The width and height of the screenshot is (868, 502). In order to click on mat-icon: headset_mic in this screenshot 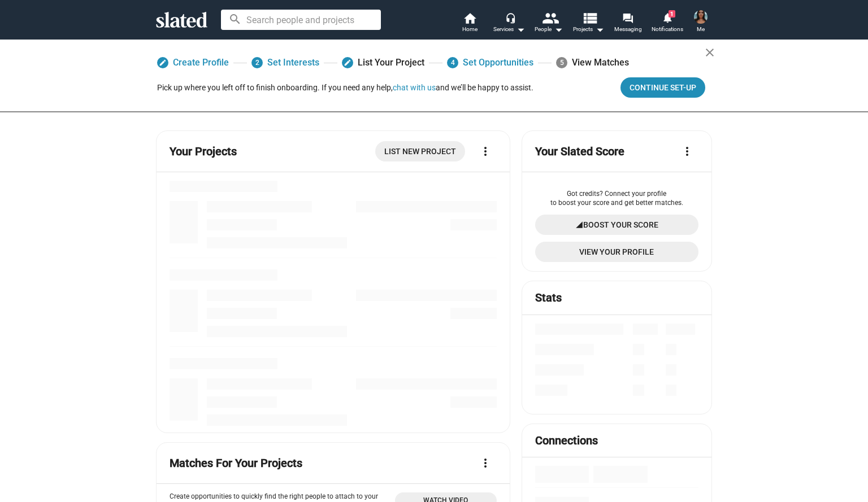, I will do `click(510, 17)`.